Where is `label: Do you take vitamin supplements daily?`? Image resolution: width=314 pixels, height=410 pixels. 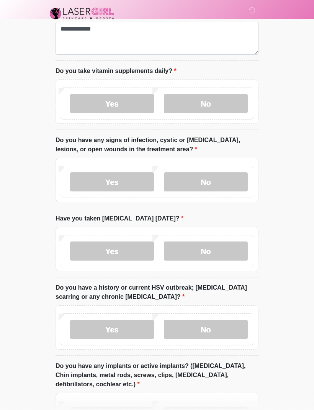 label: Do you take vitamin supplements daily? is located at coordinates (116, 71).